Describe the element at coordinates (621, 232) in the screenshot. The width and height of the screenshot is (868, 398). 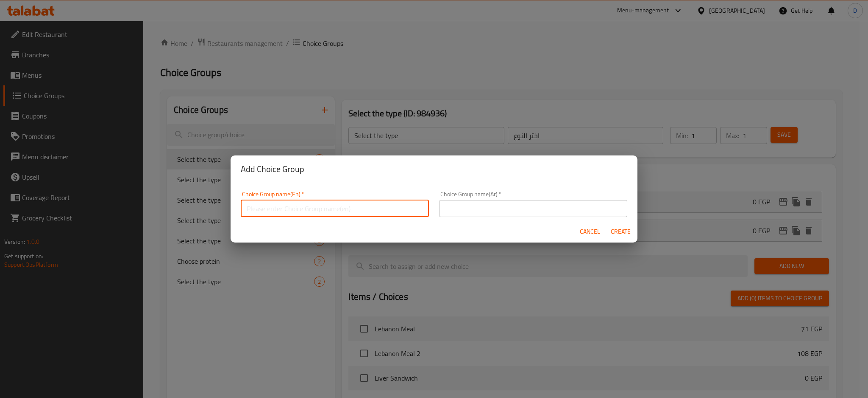
I see `button: Create` at that location.